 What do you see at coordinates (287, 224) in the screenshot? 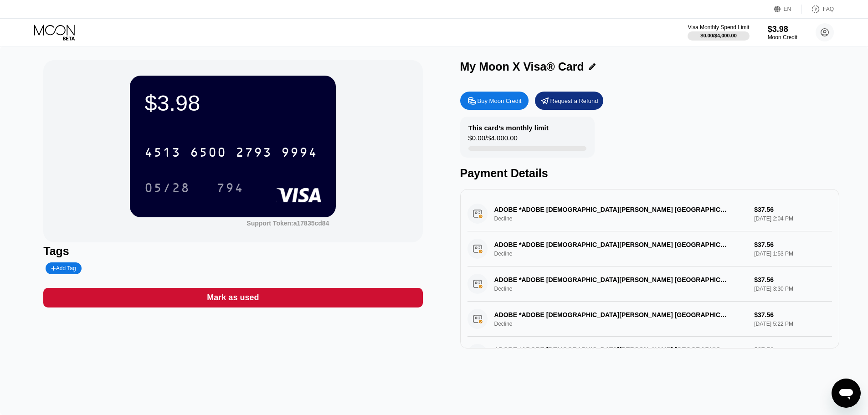
I see `div: Support Token: a17835cd84` at bounding box center [287, 224].